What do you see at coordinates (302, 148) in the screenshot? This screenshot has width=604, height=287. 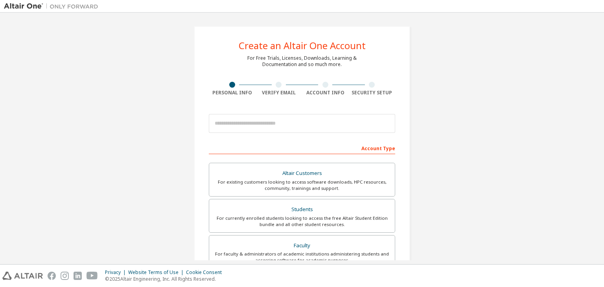 I see `div: Account Type` at bounding box center [302, 148].